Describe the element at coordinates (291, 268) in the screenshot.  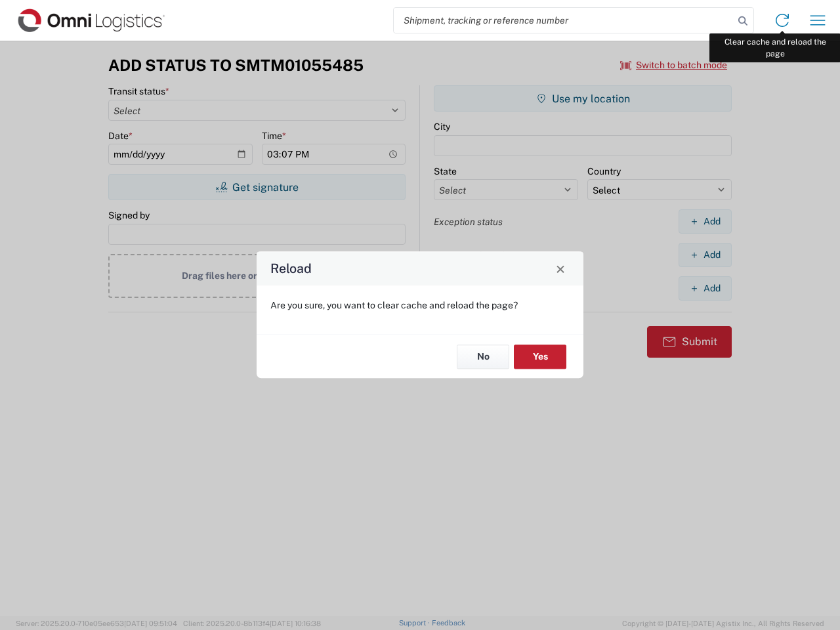
I see `h4: Reload` at that location.